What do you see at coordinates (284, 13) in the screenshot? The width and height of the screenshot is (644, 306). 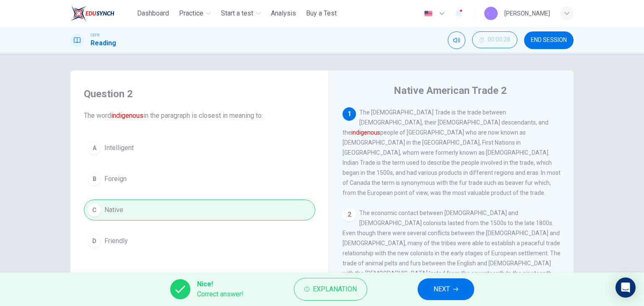 I see `a: Analysis` at bounding box center [284, 13].